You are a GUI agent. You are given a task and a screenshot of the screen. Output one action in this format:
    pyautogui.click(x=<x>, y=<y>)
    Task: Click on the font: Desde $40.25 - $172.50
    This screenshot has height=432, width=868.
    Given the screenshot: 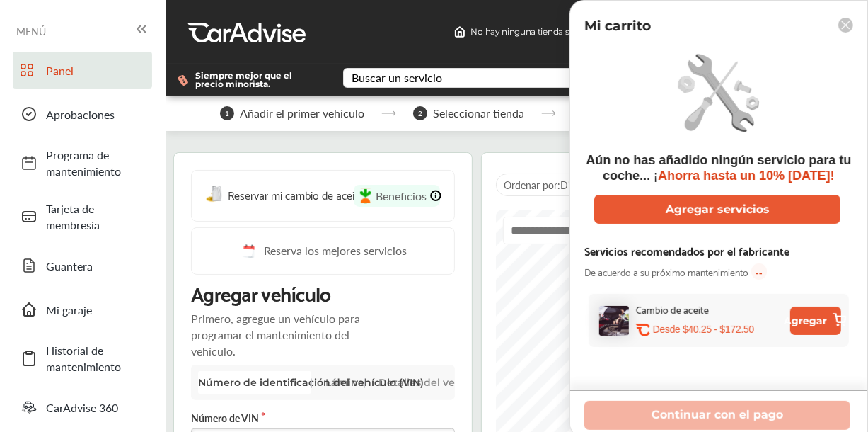 What is the action you would take?
    pyautogui.click(x=703, y=329)
    